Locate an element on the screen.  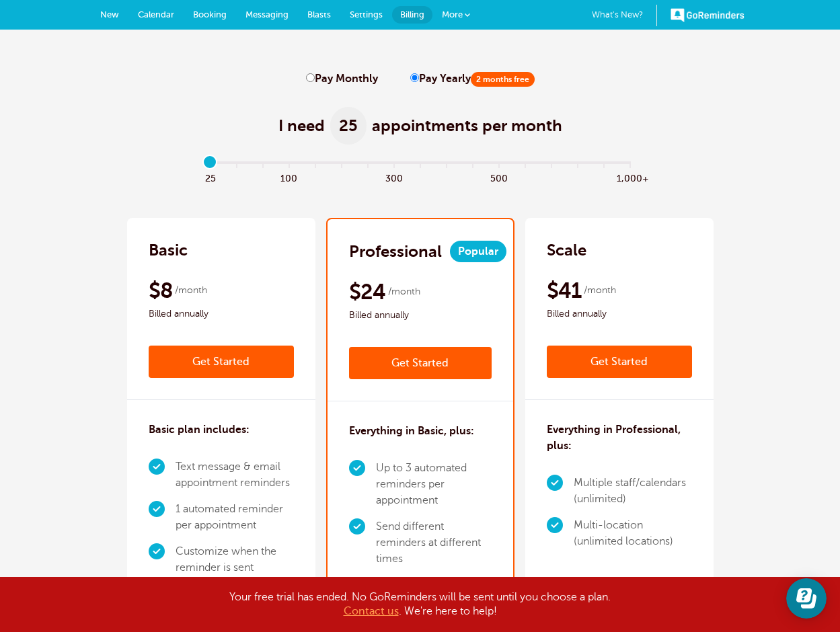
input: Pay Yearly2 months free is located at coordinates (414, 77).